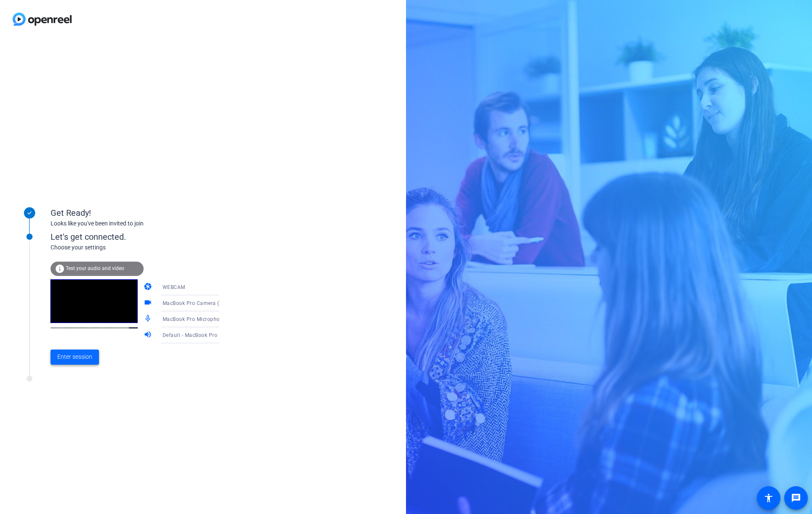 The height and width of the screenshot is (514, 812). I want to click on div: Looks like you've been invited to join, so click(135, 224).